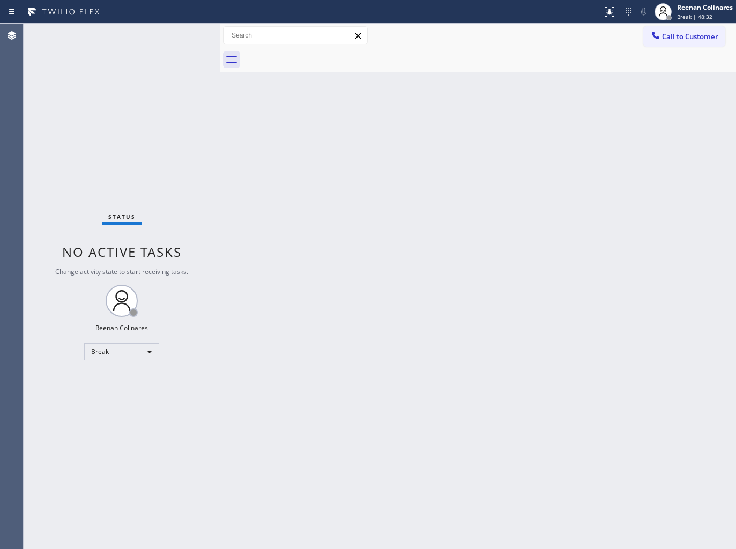  I want to click on button: Mute, so click(644, 12).